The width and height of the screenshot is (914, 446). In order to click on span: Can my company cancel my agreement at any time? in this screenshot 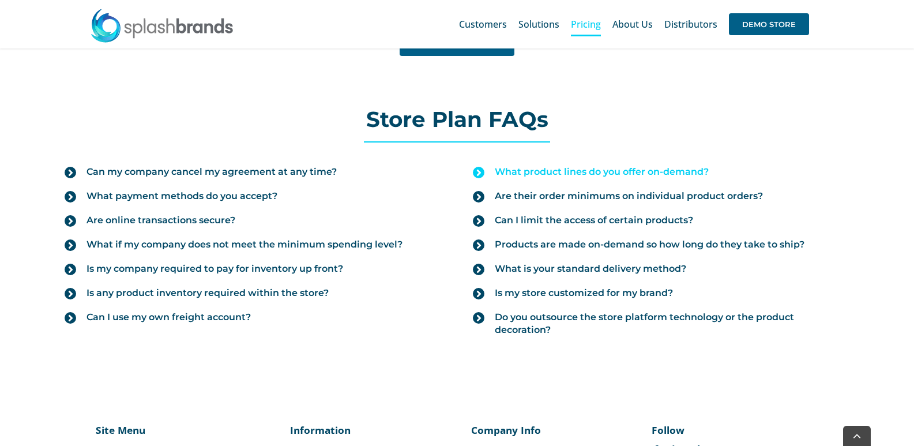, I will do `click(212, 172)`.